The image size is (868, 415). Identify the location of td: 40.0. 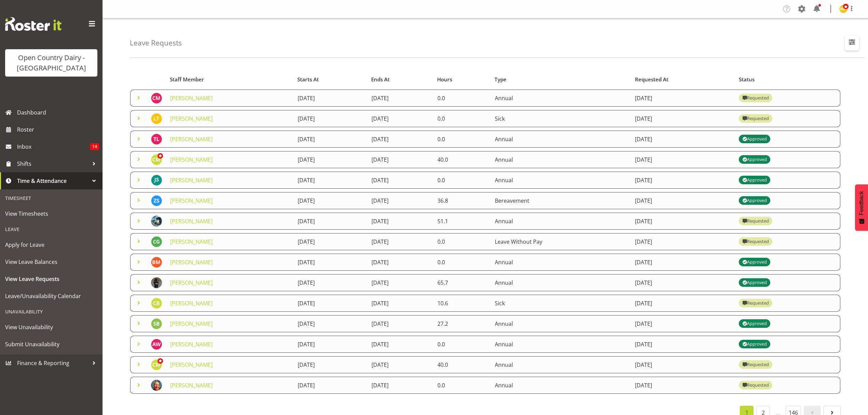
(462, 365).